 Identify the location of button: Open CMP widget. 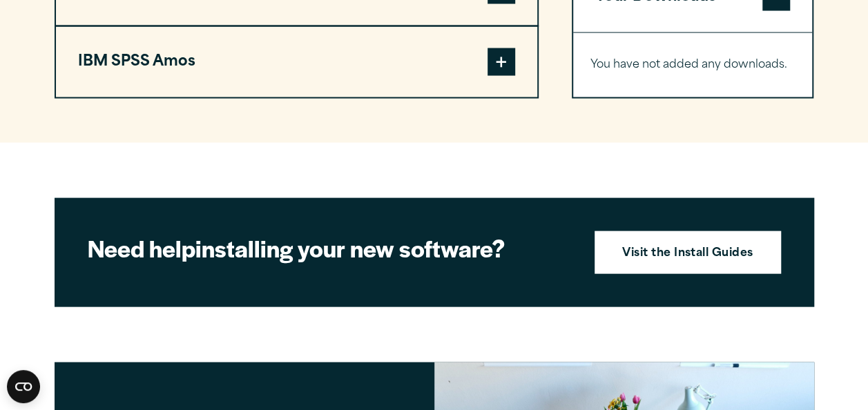
(24, 386).